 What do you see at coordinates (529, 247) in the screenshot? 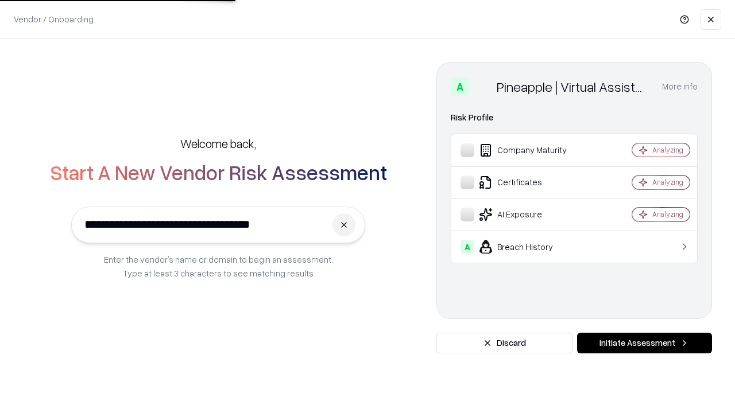
I see `div: Breach History` at bounding box center [529, 247].